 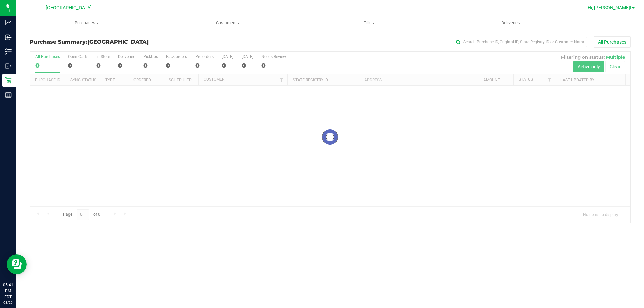 What do you see at coordinates (87, 23) in the screenshot?
I see `a: Purchases` at bounding box center [87, 23].